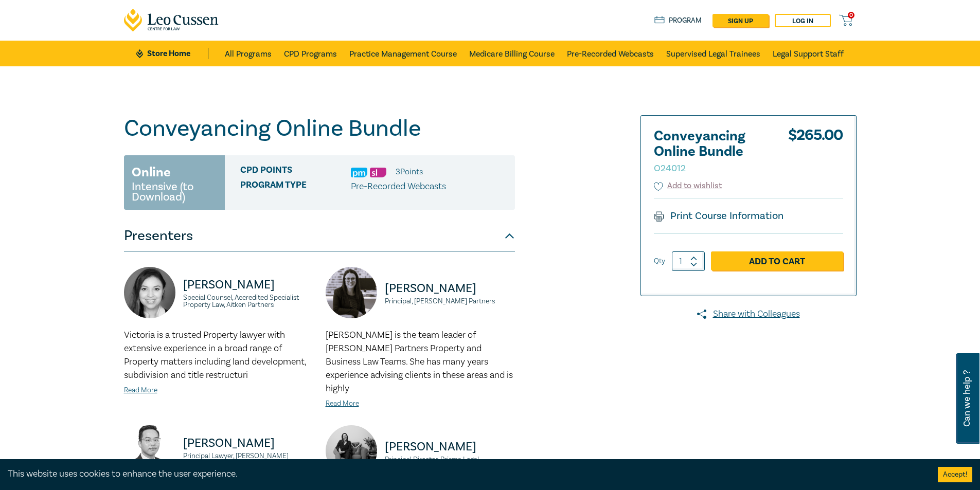 This screenshot has width=980, height=490. I want to click on h3: Online, so click(151, 172).